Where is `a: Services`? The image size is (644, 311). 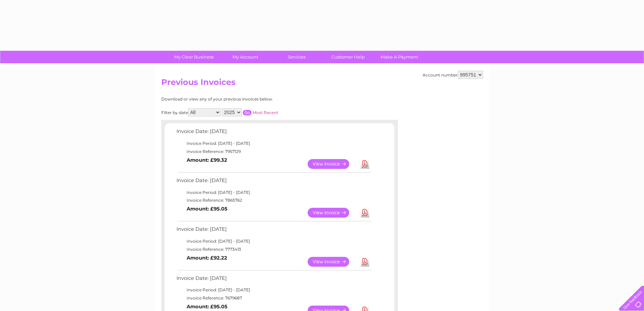 a: Services is located at coordinates (297, 57).